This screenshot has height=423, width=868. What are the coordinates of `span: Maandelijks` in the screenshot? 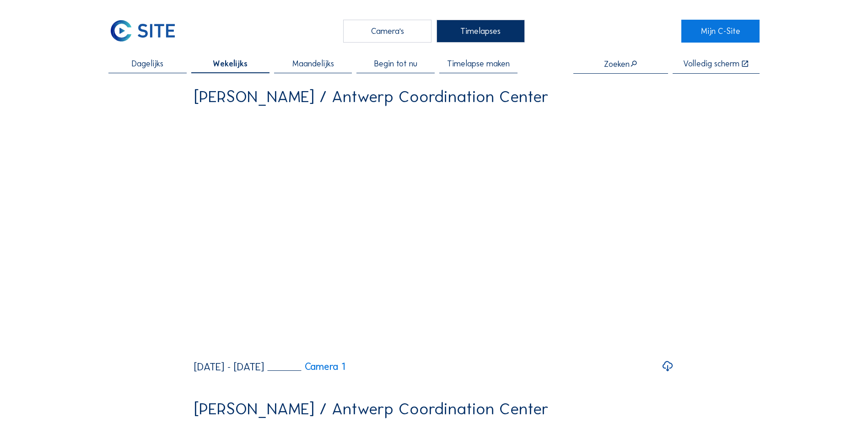 It's located at (313, 64).